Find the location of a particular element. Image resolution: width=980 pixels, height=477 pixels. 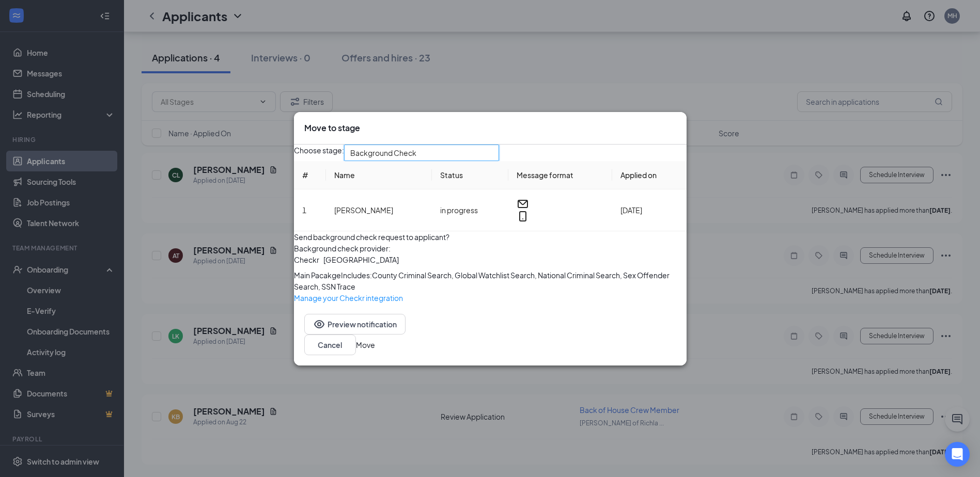

th: Applied on is located at coordinates (649, 175).